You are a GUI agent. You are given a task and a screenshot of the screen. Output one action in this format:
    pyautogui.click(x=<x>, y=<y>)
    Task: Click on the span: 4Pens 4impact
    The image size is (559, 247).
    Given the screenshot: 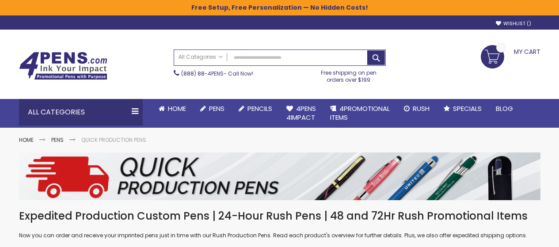 What is the action you would take?
    pyautogui.click(x=301, y=113)
    